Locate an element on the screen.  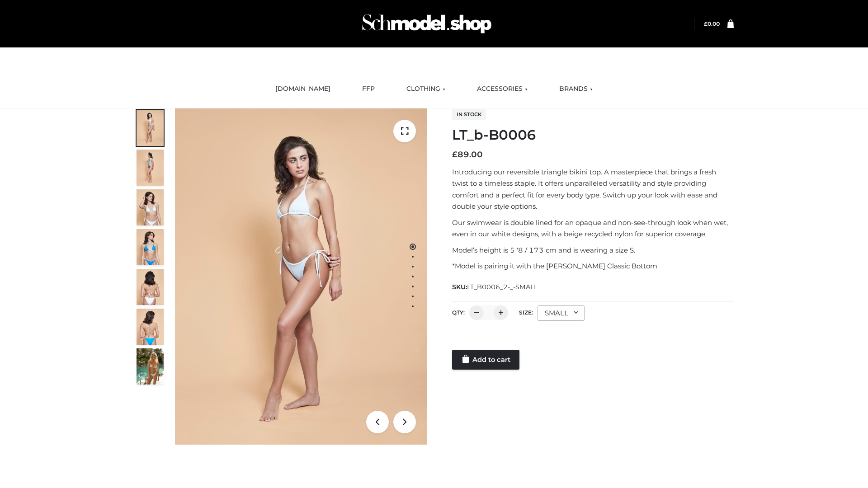
img: ArielClassicBikiniTop_CloudNine_AzureSky_OW114ECO_4-scaled.jpg is located at coordinates (150, 248).